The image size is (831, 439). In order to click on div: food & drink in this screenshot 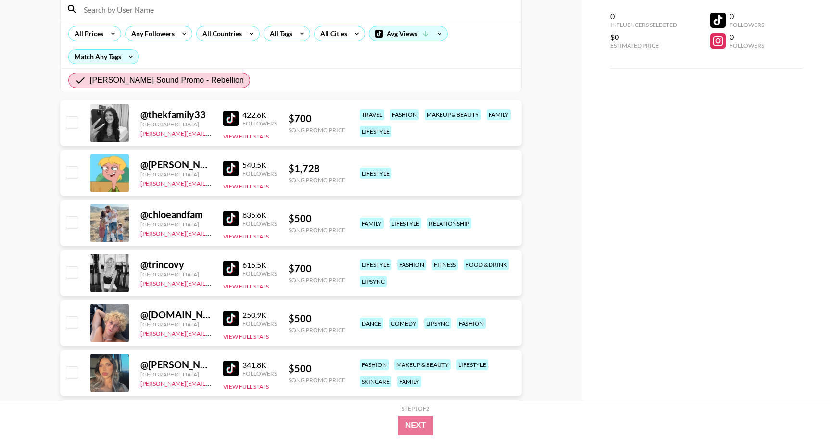, I will do `click(486, 264)`.